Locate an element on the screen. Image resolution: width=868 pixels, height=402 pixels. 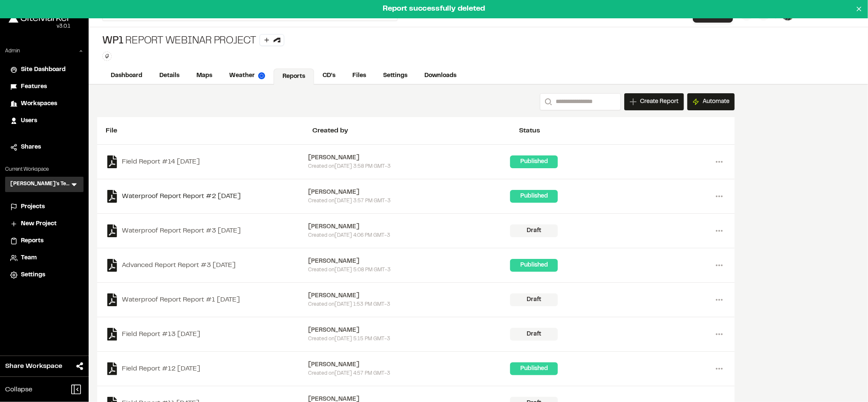
img: precipai.png is located at coordinates (262, 76).